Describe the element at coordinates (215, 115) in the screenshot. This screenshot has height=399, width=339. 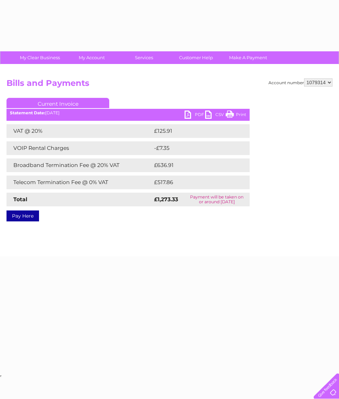
I see `a: CSV` at that location.